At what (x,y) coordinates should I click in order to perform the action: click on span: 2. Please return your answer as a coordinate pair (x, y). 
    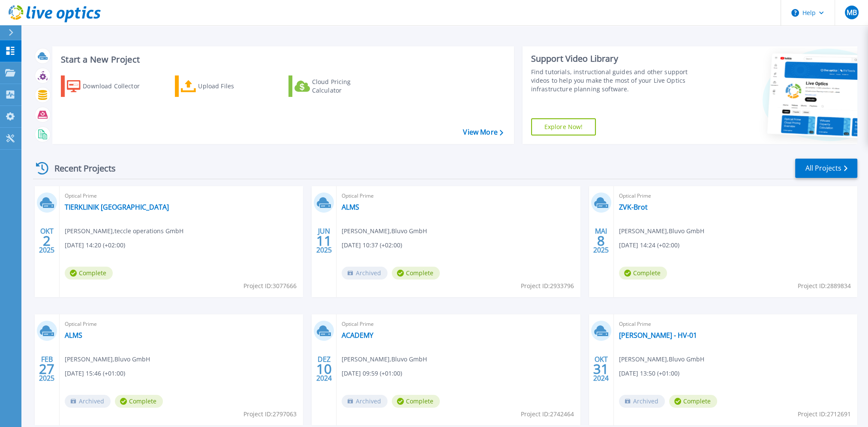
    Looking at the image, I should click on (47, 240).